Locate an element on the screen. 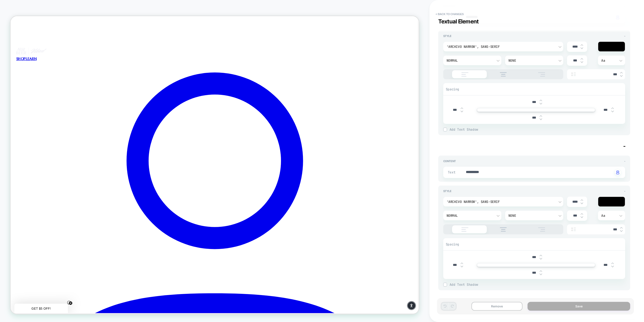  button: Remove is located at coordinates (497, 306).